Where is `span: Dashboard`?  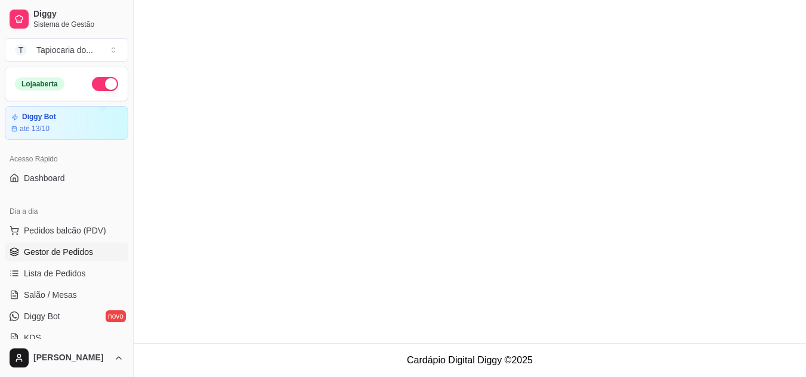 span: Dashboard is located at coordinates (44, 178).